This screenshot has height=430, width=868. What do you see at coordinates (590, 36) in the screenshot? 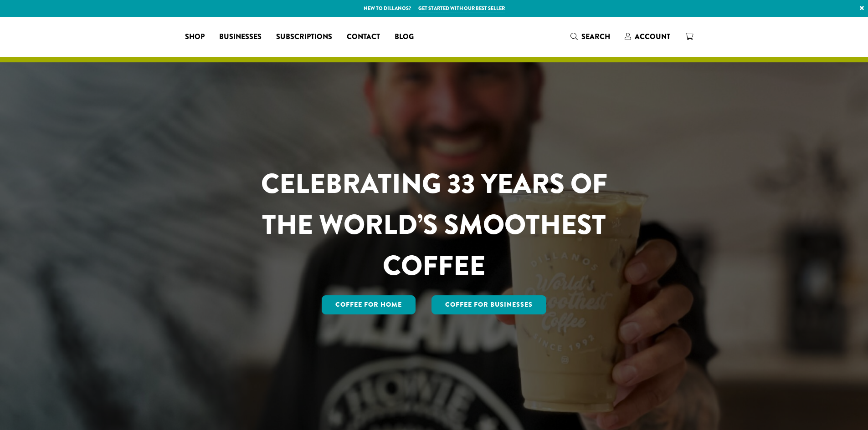
I see `a: Search` at bounding box center [590, 36].